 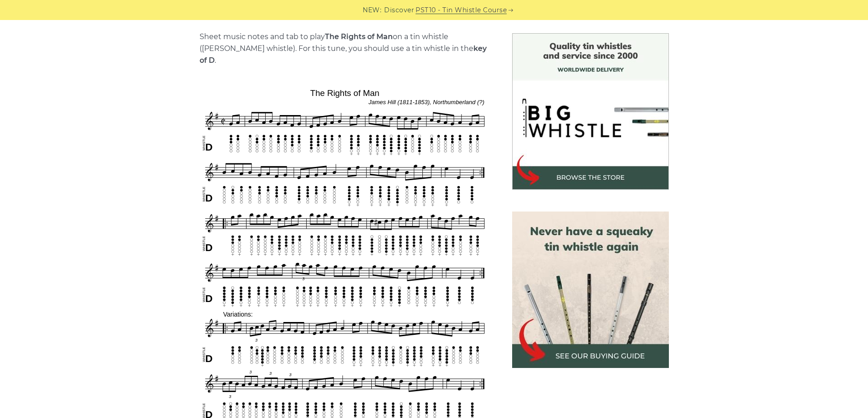 What do you see at coordinates (590, 290) in the screenshot?
I see `img: tin whistle buying guide` at bounding box center [590, 290].